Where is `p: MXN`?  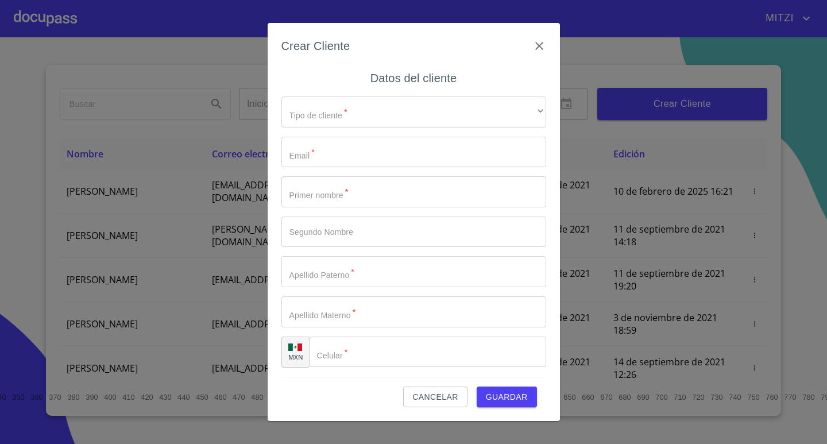
p: MXN is located at coordinates (296, 357).